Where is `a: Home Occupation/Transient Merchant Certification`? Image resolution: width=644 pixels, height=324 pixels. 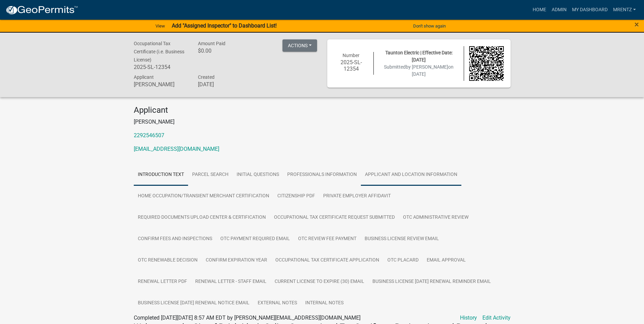
a: Home Occupation/Transient Merchant Certification is located at coordinates (204, 196).